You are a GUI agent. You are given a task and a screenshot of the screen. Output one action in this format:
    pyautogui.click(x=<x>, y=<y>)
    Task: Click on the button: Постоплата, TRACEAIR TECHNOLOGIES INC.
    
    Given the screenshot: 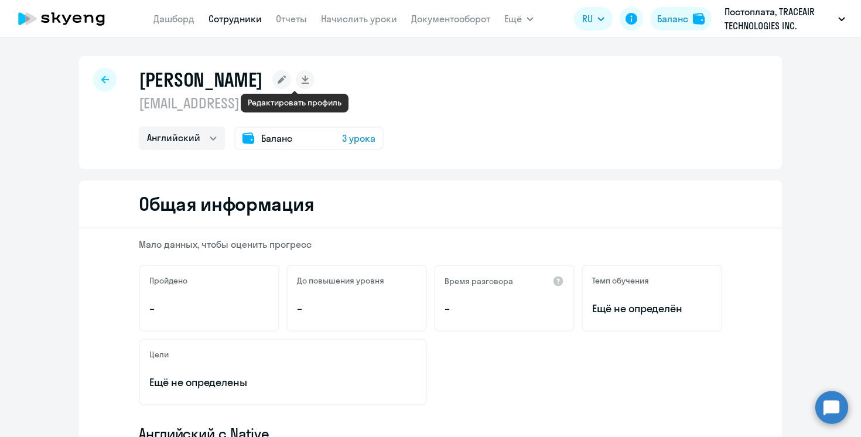 What is the action you would take?
    pyautogui.click(x=785, y=19)
    